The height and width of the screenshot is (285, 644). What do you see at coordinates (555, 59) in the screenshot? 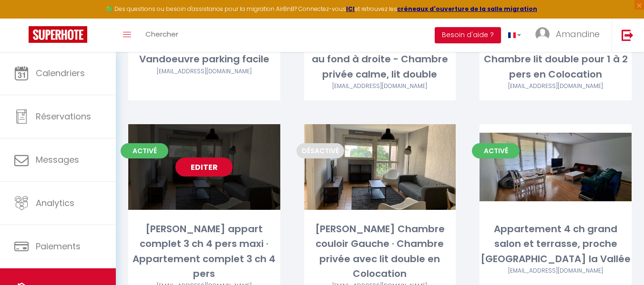
I see `div: Liège Chambre Couloir Droite · Chambre lit double pour 1 à 2 pers en Colocation` at bounding box center [555, 59].